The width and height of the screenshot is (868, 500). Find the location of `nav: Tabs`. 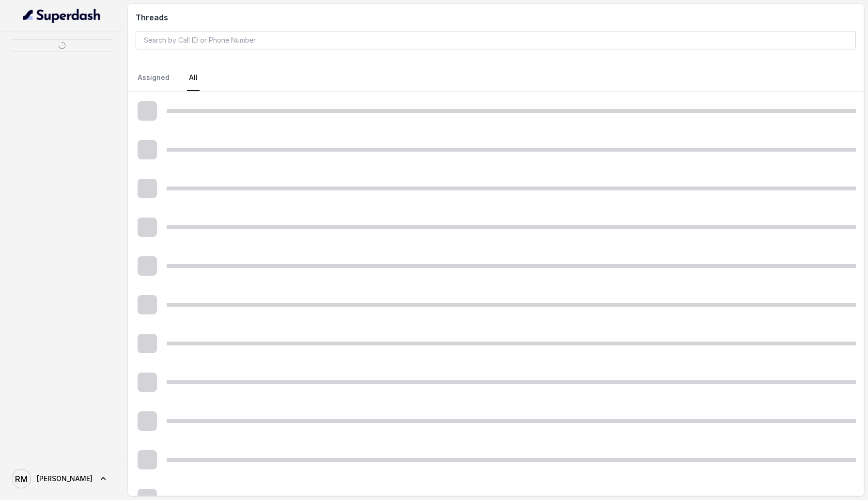

nav: Tabs is located at coordinates (496, 78).